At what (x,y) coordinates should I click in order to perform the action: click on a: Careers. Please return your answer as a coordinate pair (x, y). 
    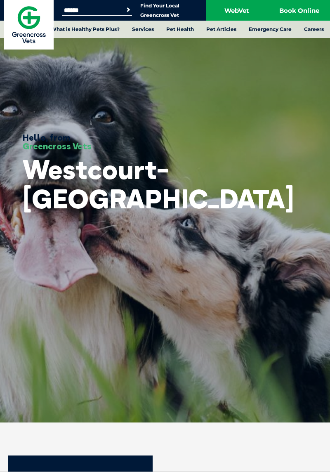
    Looking at the image, I should click on (314, 29).